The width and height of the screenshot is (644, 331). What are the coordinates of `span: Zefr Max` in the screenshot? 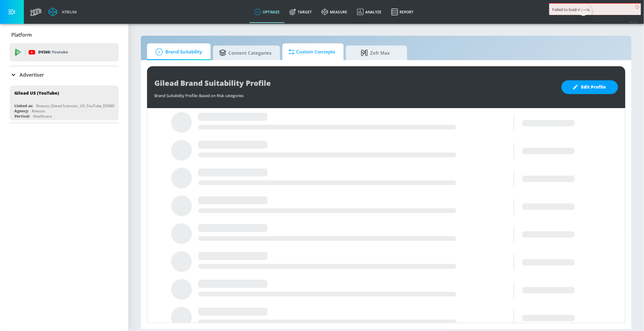 It's located at (375, 53).